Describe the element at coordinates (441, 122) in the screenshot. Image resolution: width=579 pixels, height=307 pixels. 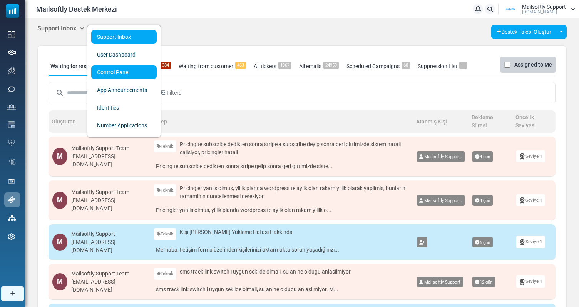
I see `th: Atanmış Kişi` at that location.